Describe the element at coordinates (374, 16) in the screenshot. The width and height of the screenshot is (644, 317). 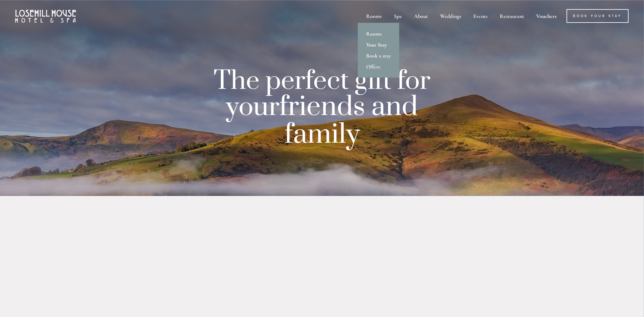
I see `div: Rooms` at that location.